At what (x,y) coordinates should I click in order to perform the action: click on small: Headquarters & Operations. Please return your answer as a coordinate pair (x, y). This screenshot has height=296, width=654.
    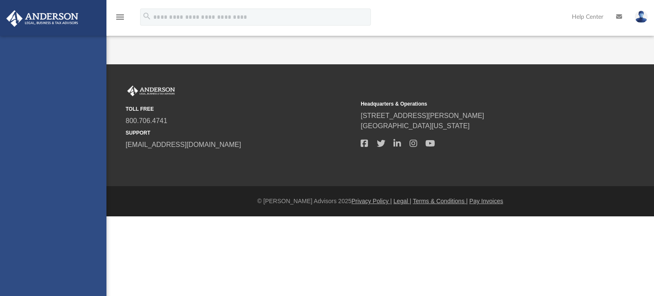
    Looking at the image, I should click on (476, 104).